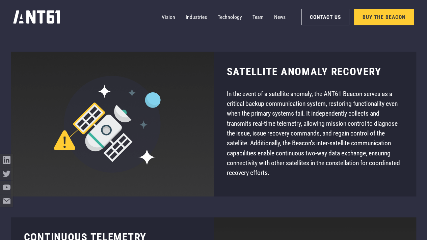 Image resolution: width=427 pixels, height=240 pixels. Describe the element at coordinates (196, 17) in the screenshot. I see `a: Industries` at that location.